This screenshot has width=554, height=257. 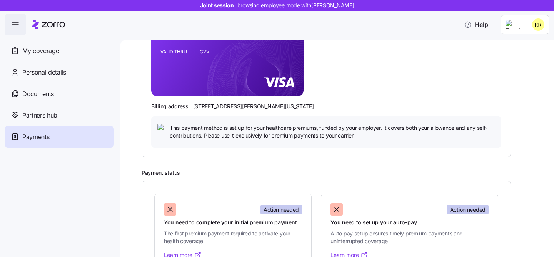 I want to click on span: Partners hub, so click(x=40, y=115).